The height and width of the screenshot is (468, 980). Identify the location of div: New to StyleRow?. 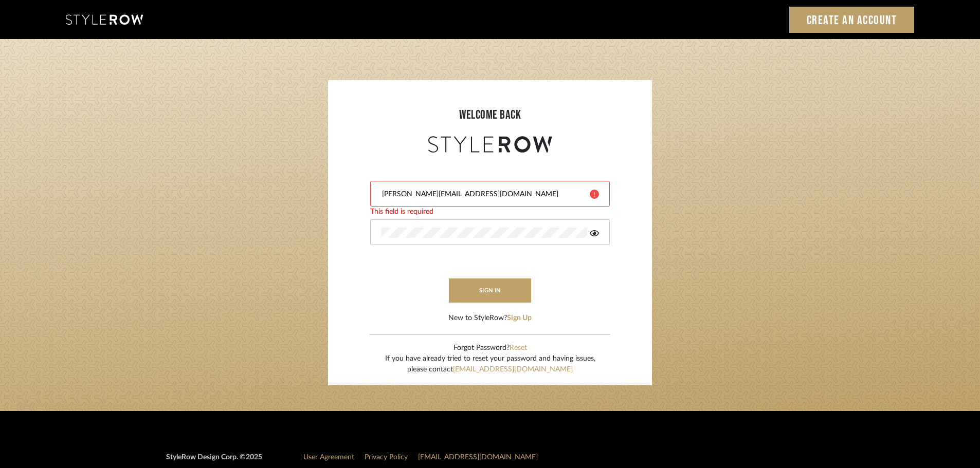
(490, 318).